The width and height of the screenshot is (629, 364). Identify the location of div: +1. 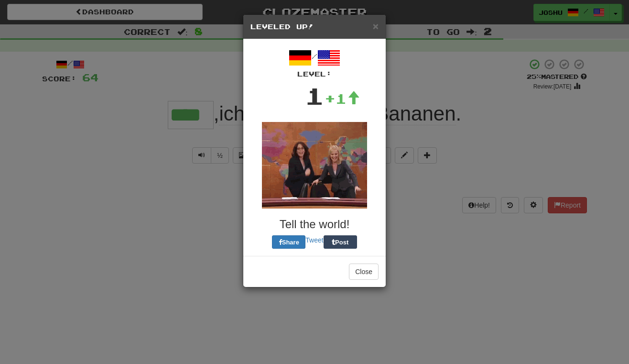
(342, 99).